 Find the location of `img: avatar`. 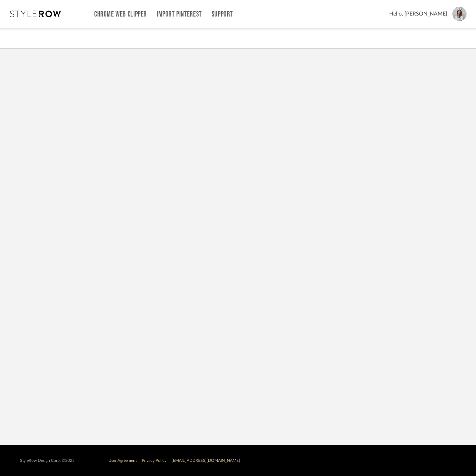

img: avatar is located at coordinates (459, 14).